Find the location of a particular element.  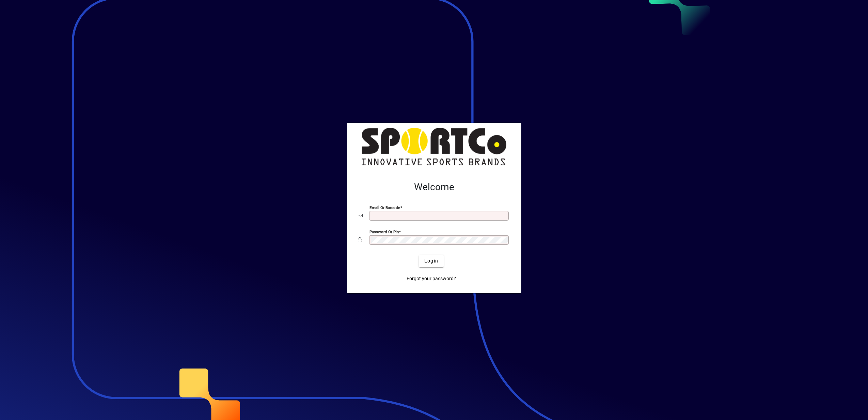

button: Login is located at coordinates (431, 261).